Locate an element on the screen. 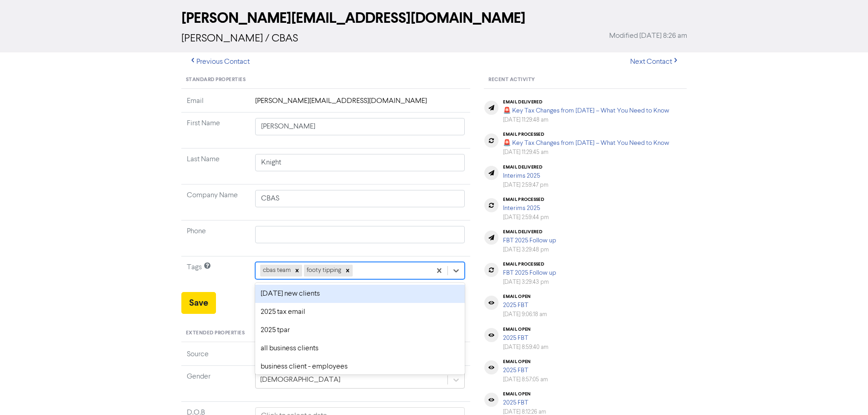 This screenshot has height=415, width=868. button: Previous Contact is located at coordinates (219, 62).